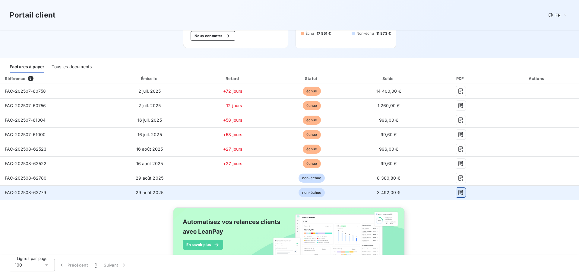 Image resolution: width=579 pixels, height=275 pixels. I want to click on span: FAC-202507-61000, so click(25, 134).